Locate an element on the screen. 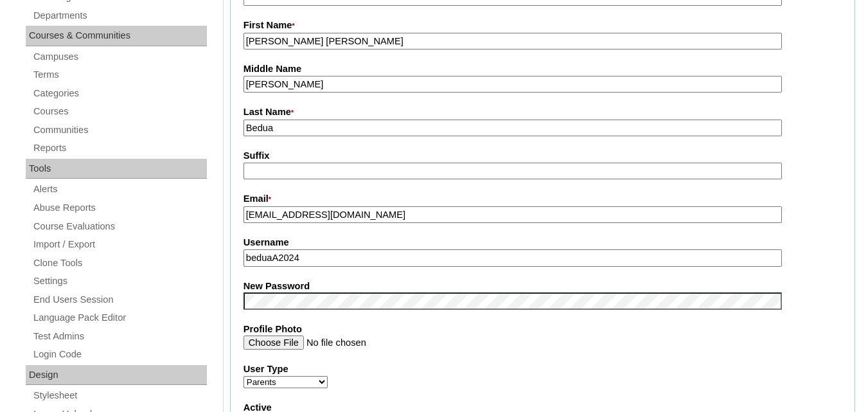  label: Suffix is located at coordinates (542, 156).